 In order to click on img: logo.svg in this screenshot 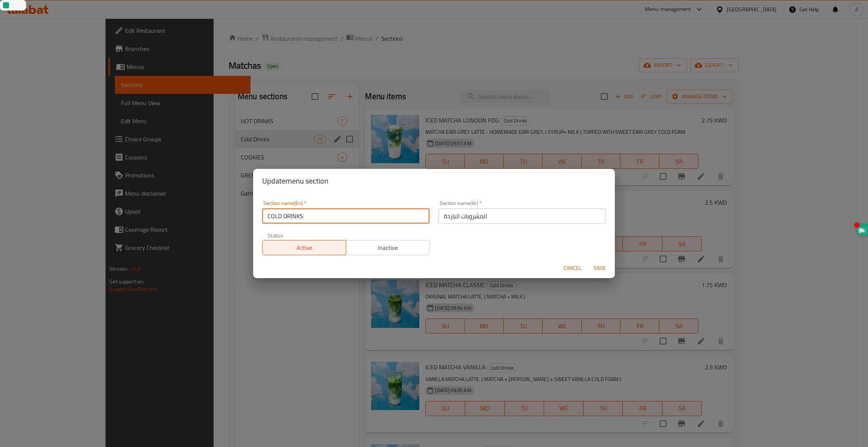, I will do `click(6, 5)`.